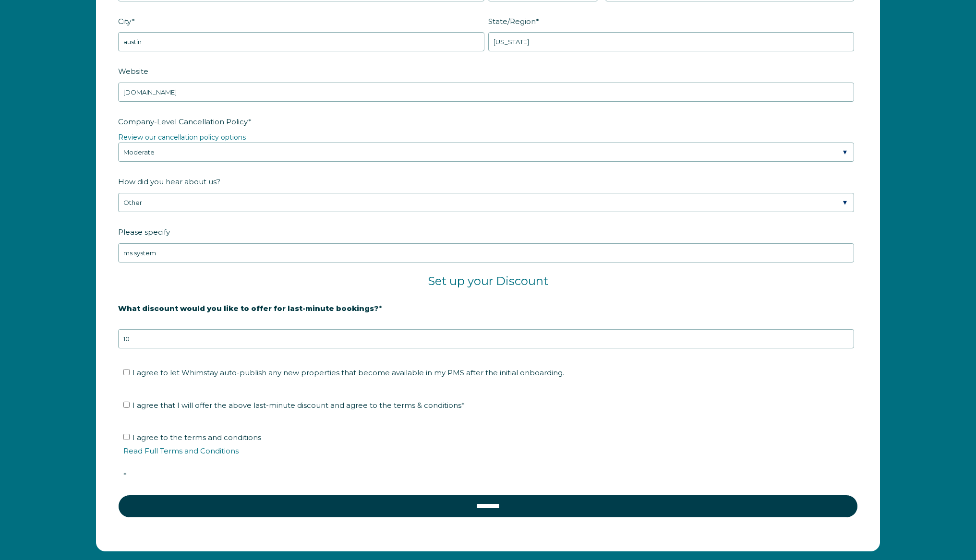 This screenshot has height=560, width=976. Describe the element at coordinates (193, 324) in the screenshot. I see `strong: 20% is recommended, minimum of 10%` at that location.